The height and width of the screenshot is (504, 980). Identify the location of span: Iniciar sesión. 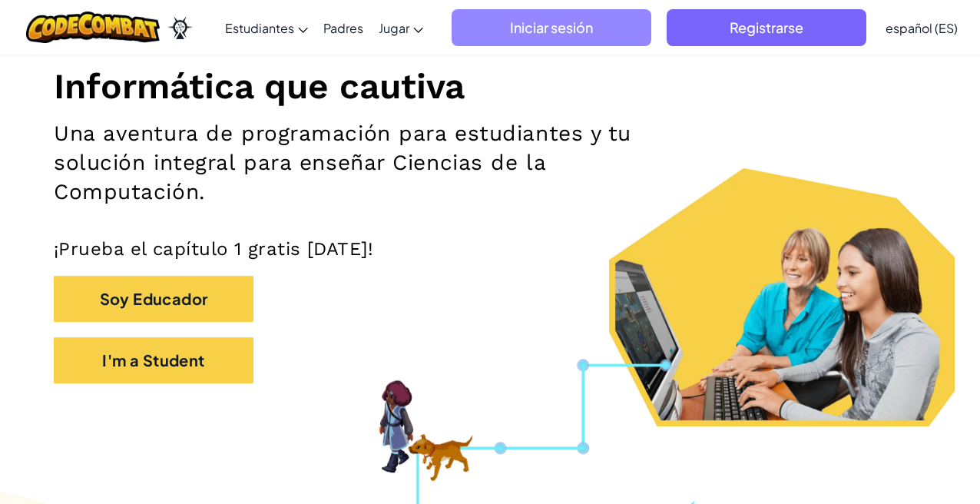
(552, 28).